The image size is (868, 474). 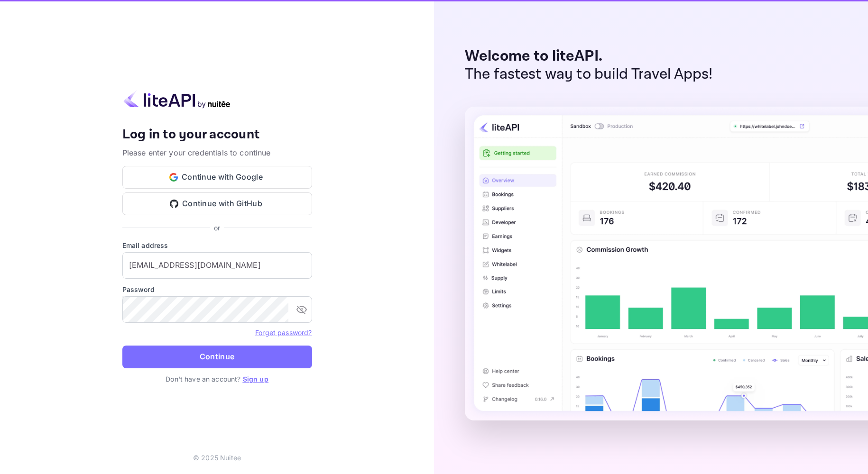 What do you see at coordinates (217, 289) in the screenshot?
I see `label: Password` at bounding box center [217, 289].